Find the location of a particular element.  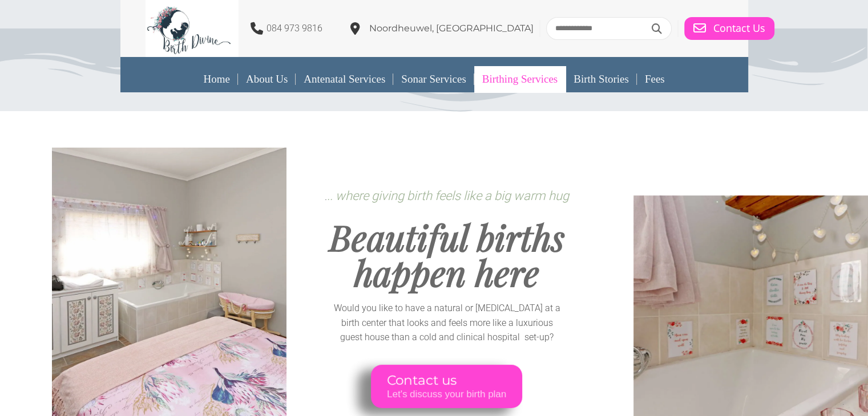

span: Let's discuss your birth plan is located at coordinates (447, 395).